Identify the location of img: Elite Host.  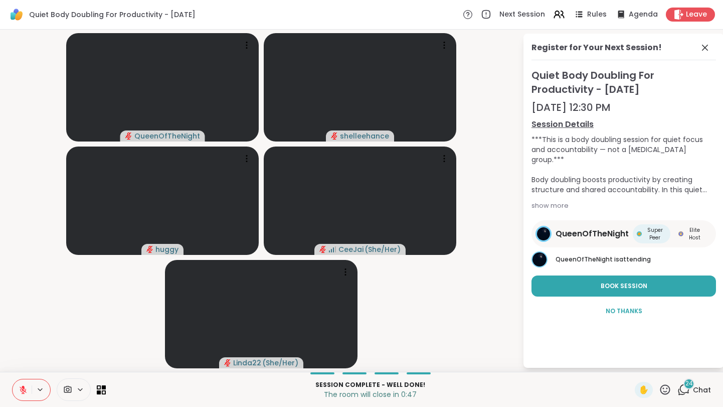
(681, 234).